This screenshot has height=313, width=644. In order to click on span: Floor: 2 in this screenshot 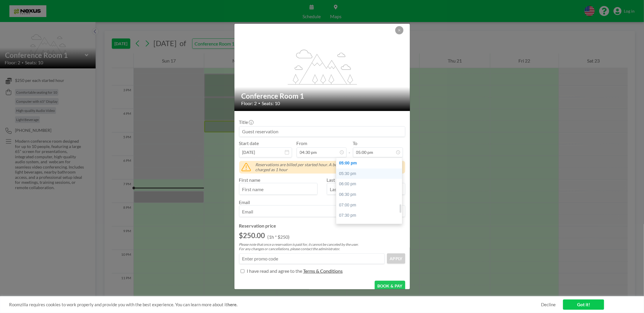, I will do `click(249, 103)`.